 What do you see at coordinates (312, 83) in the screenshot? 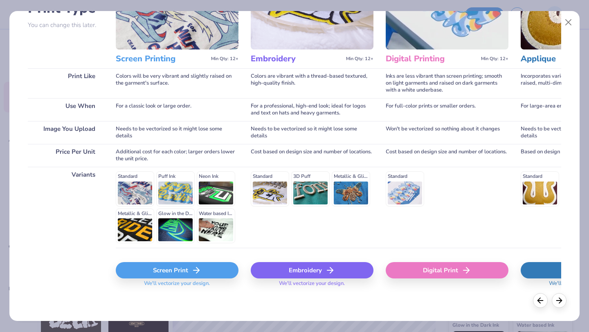
I see `div: Colors are vibrant with a thread-based textured, high-quality finish.` at bounding box center [312, 83].